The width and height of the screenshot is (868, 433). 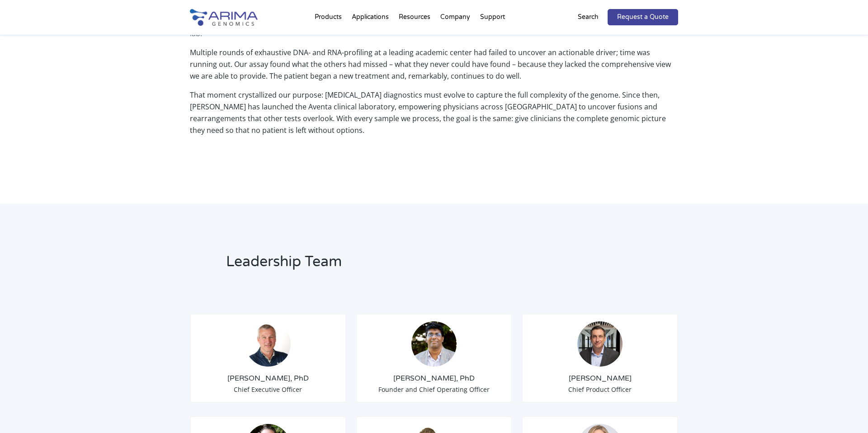 I want to click on span: Chief Executive Officer, so click(x=267, y=389).